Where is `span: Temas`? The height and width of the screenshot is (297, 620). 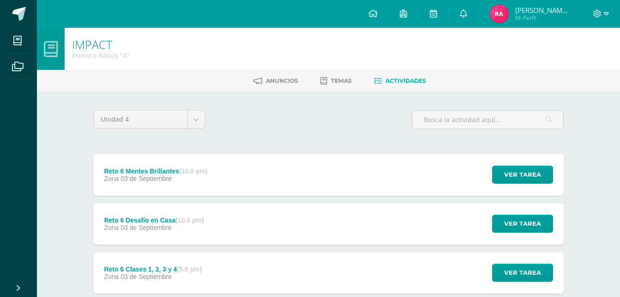 span: Temas is located at coordinates (341, 80).